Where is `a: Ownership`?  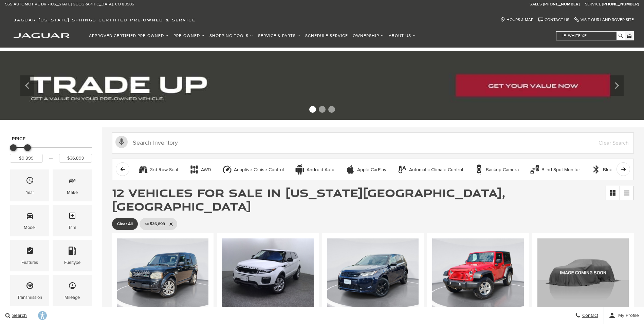 a: Ownership is located at coordinates (369, 35).